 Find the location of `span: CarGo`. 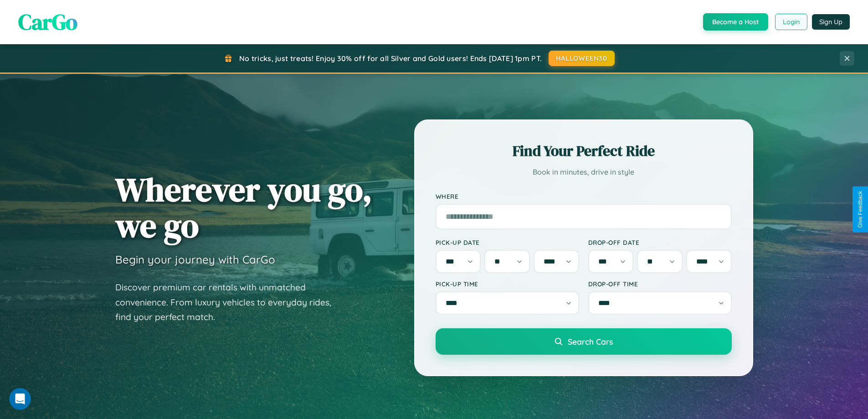

span: CarGo is located at coordinates (48, 22).